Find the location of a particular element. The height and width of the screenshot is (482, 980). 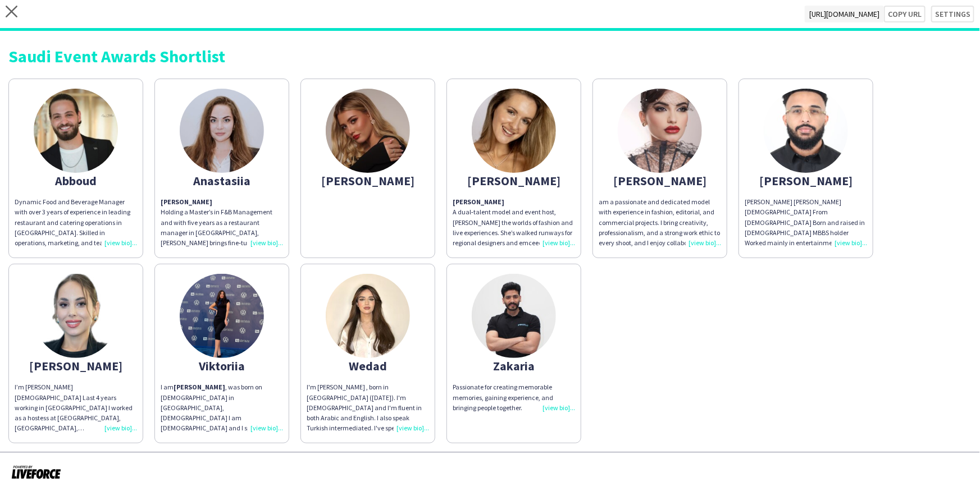

img: thumb-68af2031136d1.jpeg is located at coordinates (514, 131).